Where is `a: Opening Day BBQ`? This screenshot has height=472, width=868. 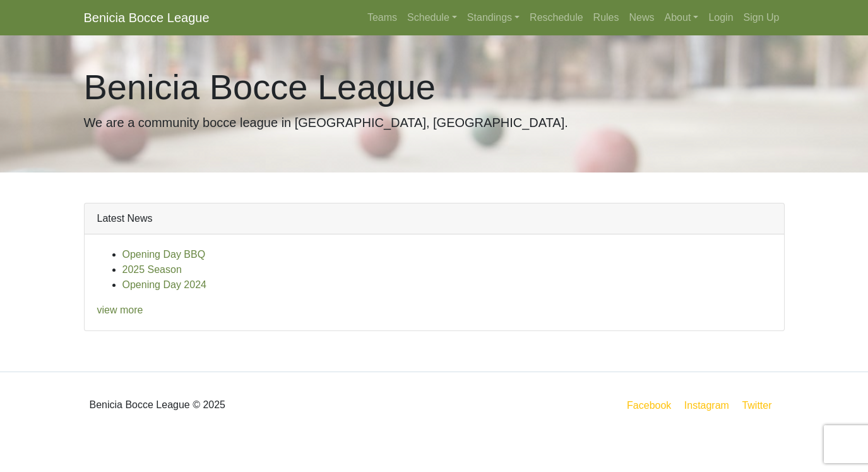 a: Opening Day BBQ is located at coordinates (164, 254).